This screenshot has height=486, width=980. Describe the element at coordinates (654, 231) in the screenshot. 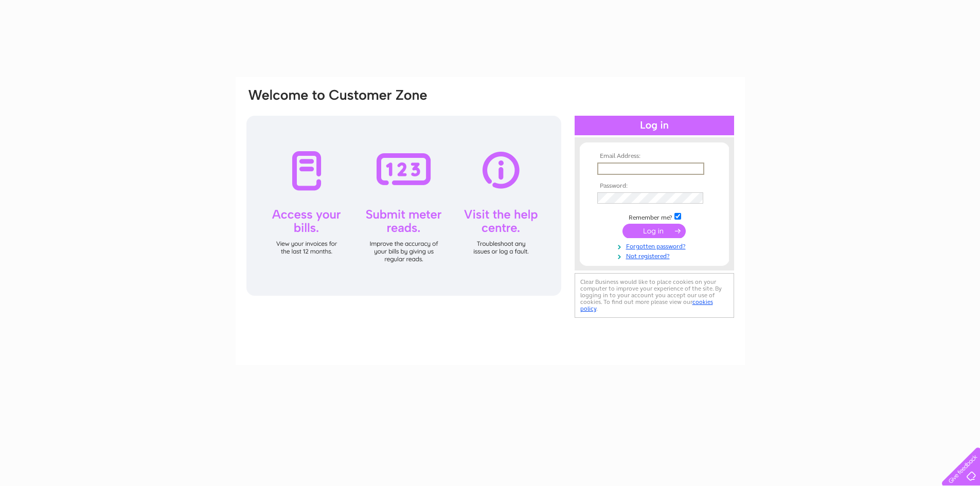

I see `input: Submit` at that location.